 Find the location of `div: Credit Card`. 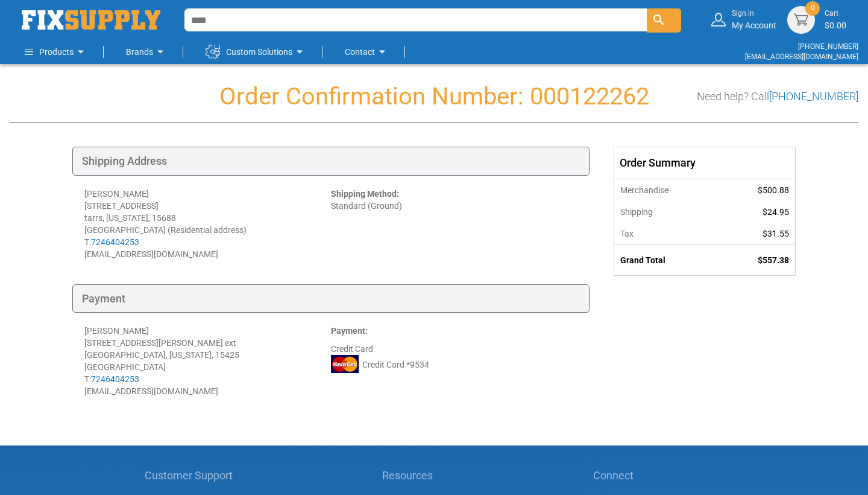

div: Credit Card is located at coordinates (454, 361).